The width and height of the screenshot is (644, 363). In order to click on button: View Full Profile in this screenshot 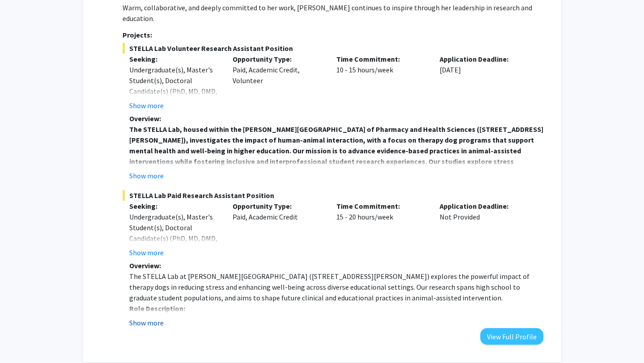, I will do `click(512, 336)`.